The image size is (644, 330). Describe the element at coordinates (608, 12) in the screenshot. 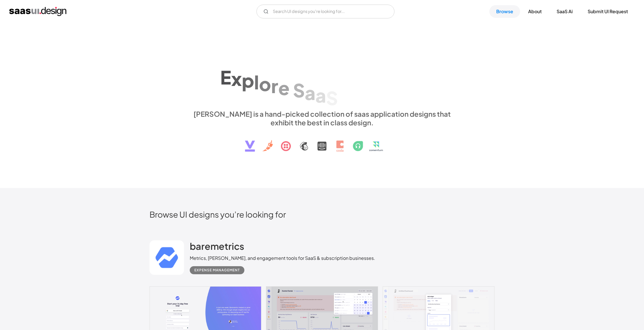

I see `a: Submit UI Request` at that location.